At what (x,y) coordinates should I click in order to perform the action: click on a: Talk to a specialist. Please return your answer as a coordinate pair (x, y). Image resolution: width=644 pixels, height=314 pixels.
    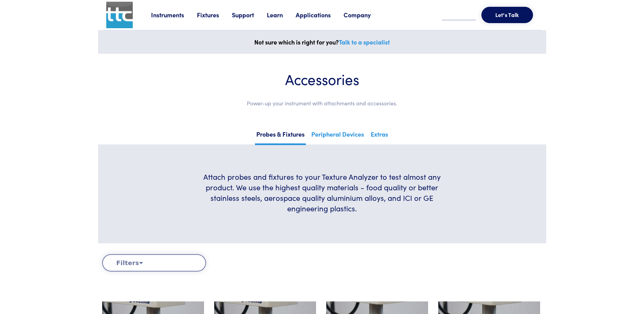
    Looking at the image, I should click on (364, 42).